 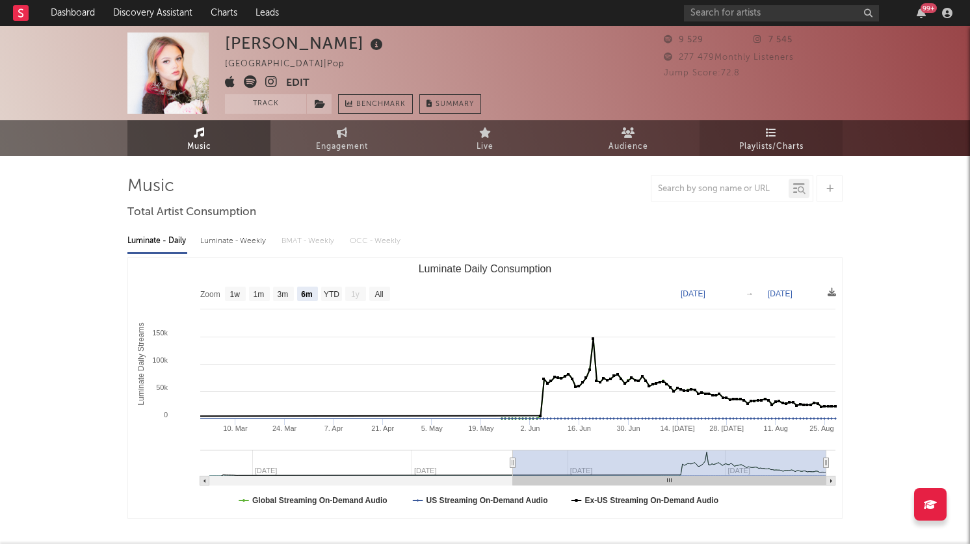 I want to click on text: 30. Jun, so click(x=628, y=429).